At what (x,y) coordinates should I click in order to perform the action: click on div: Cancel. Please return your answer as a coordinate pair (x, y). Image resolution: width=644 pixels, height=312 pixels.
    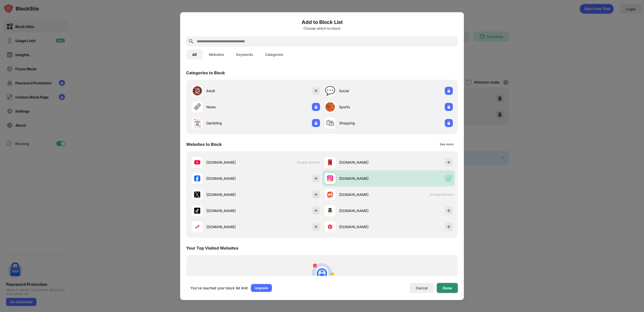
    Looking at the image, I should click on (422, 288).